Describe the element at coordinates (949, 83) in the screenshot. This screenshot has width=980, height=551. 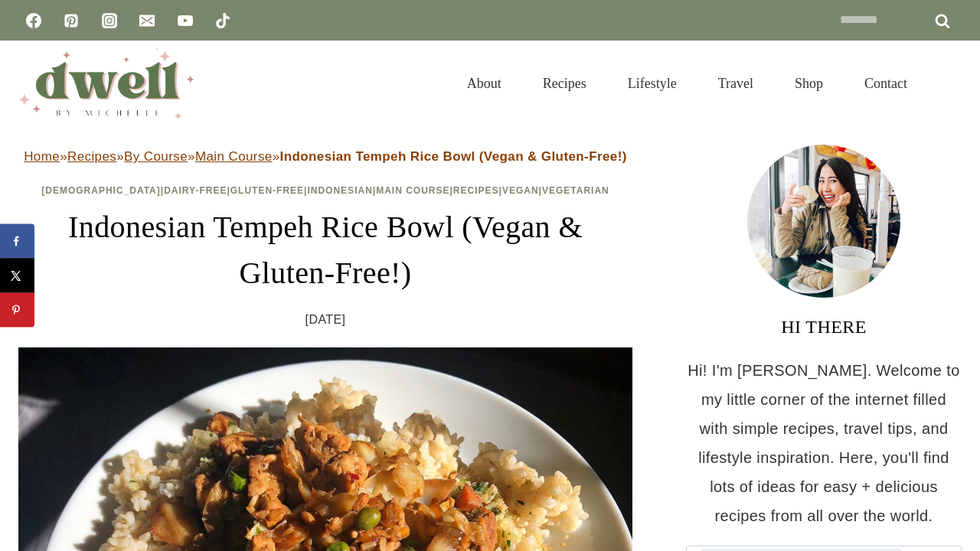
I see `button: View Search Form` at that location.